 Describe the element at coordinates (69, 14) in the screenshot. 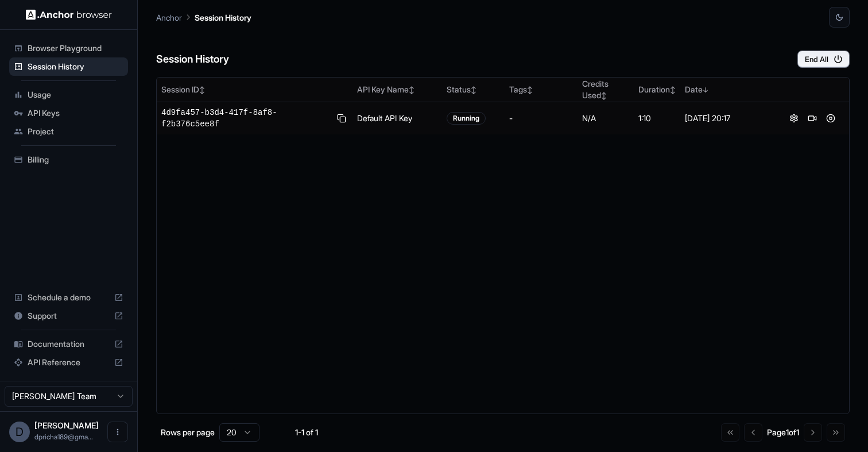

I see `img: Anchor Logo` at that location.